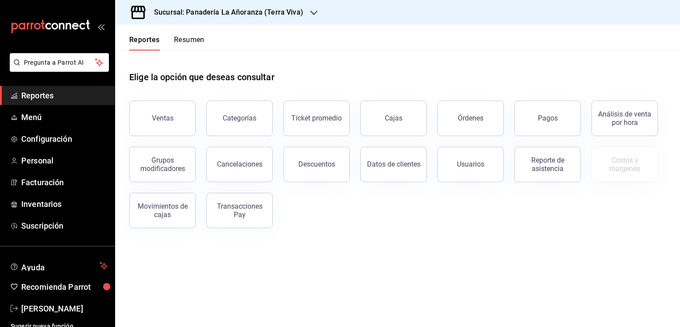  Describe the element at coordinates (144, 43) in the screenshot. I see `button: Reportes` at that location.